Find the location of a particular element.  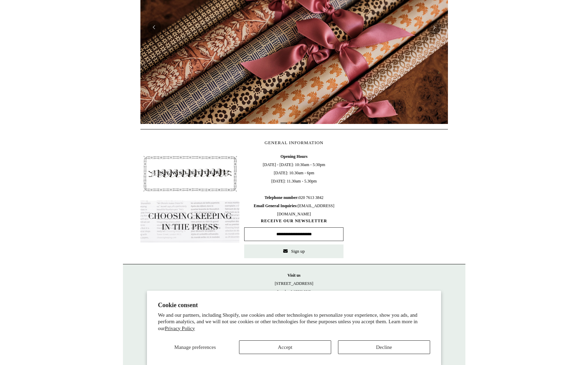

button: Decline is located at coordinates (384, 347).